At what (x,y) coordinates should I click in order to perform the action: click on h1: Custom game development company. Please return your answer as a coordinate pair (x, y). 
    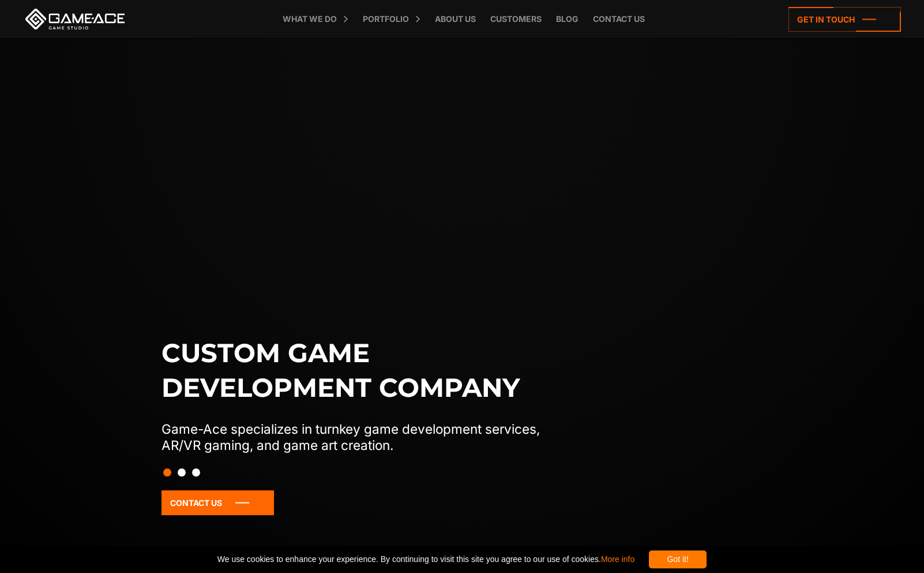
    Looking at the image, I should click on (363, 370).